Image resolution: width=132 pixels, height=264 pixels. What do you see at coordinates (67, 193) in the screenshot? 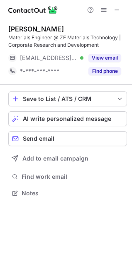
I see `button: Notes` at bounding box center [67, 193].